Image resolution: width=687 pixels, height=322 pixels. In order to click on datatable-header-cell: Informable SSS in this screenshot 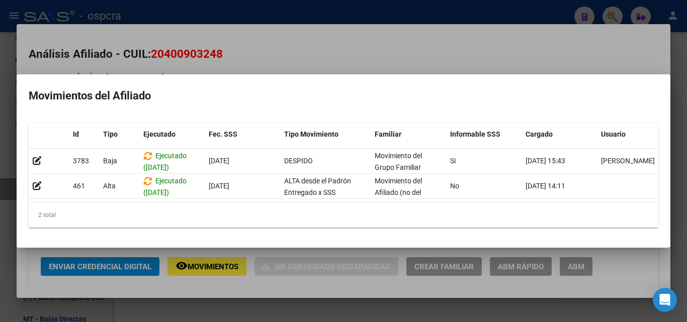, I will do `click(484, 134)`.